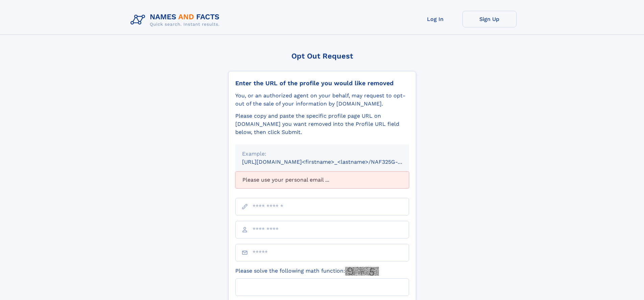 This screenshot has width=644, height=300. Describe the element at coordinates (489, 19) in the screenshot. I see `a: Sign Up` at that location.